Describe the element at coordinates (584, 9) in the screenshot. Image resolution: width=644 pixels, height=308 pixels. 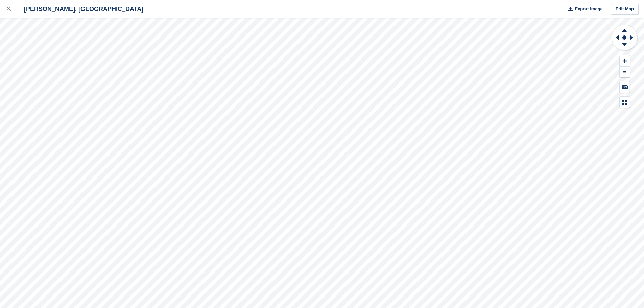
I see `button: Export Image` at that location.